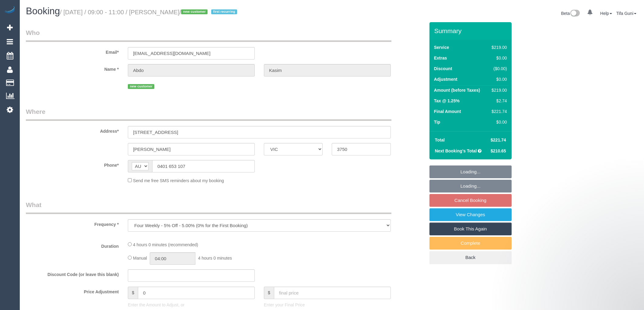 This screenshot has height=310, width=644. What do you see at coordinates (440, 58) in the screenshot?
I see `label: Extras` at bounding box center [440, 58].